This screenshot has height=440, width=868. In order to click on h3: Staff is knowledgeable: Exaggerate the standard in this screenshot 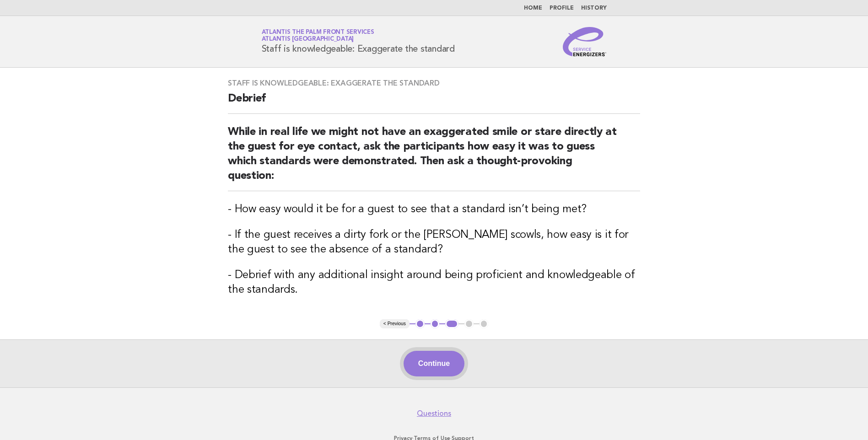, I will do `click(434, 83)`.